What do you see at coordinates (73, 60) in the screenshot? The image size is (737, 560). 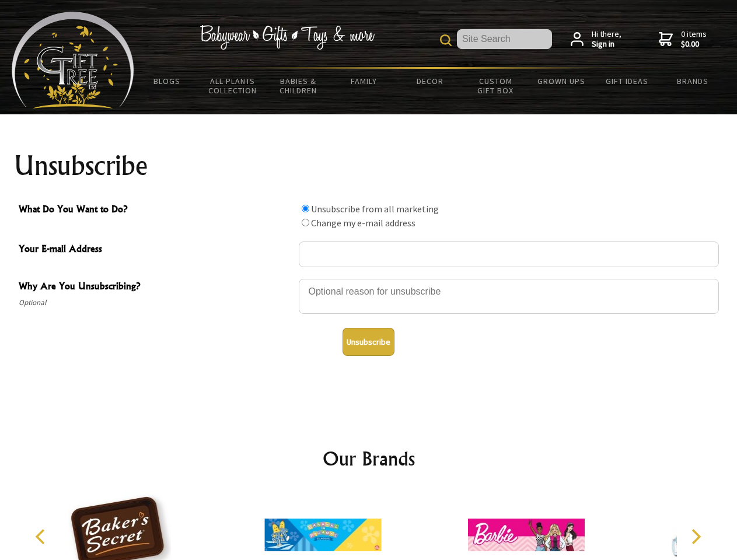 I see `img: Babyware - Gifts - Toys and more...` at bounding box center [73, 60].